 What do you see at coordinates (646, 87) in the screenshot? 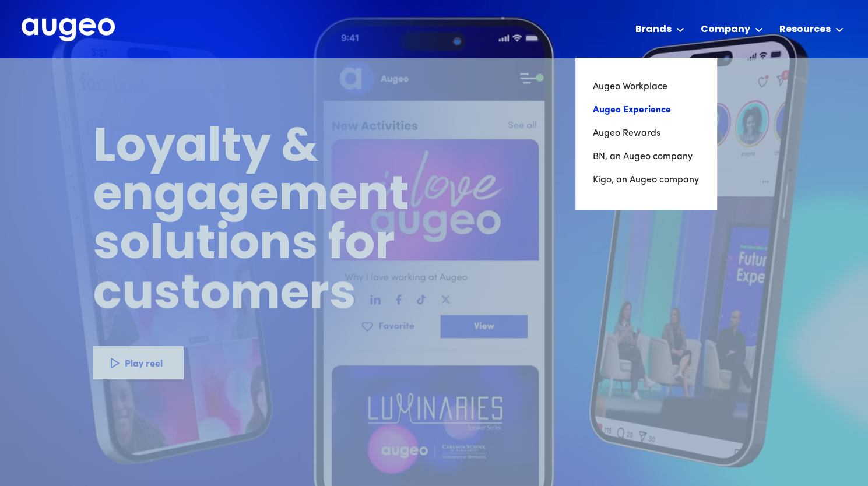
I see `a: Augeo Workplace` at bounding box center [646, 87].